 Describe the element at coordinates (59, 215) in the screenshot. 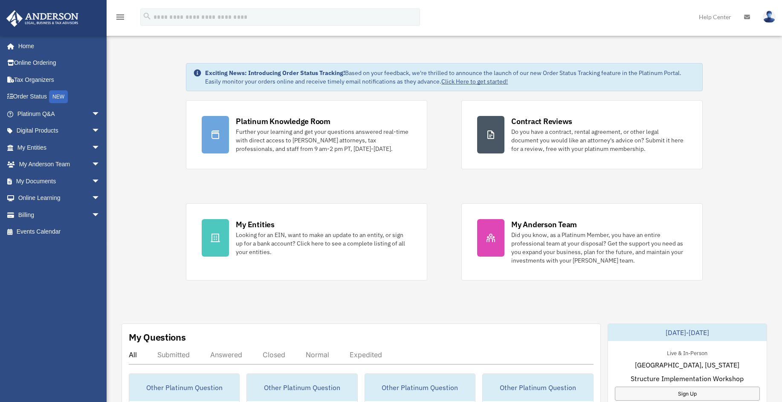

I see `a: Billingarrow_drop_down` at that location.